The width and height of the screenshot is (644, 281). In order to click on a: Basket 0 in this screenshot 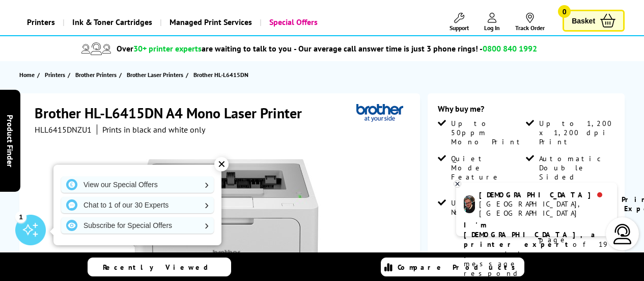, I will do `click(593, 20)`.